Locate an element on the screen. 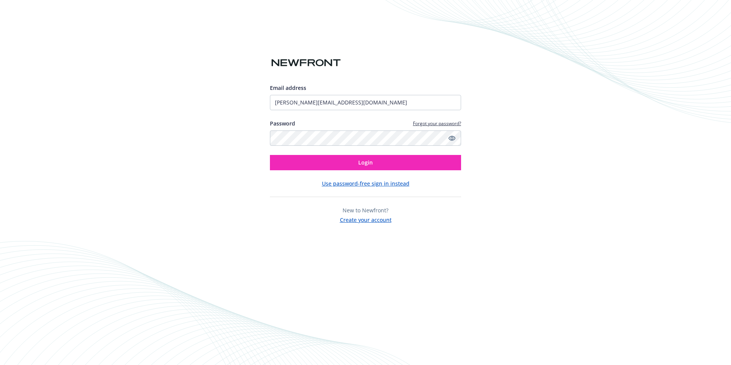 Image resolution: width=731 pixels, height=365 pixels. input: Enter your email is located at coordinates (366, 103).